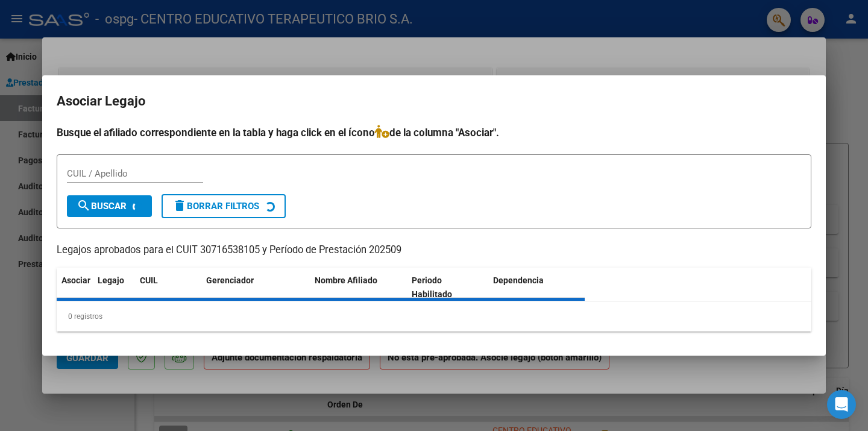  Describe the element at coordinates (149, 280) in the screenshot. I see `span: CUIL` at that location.